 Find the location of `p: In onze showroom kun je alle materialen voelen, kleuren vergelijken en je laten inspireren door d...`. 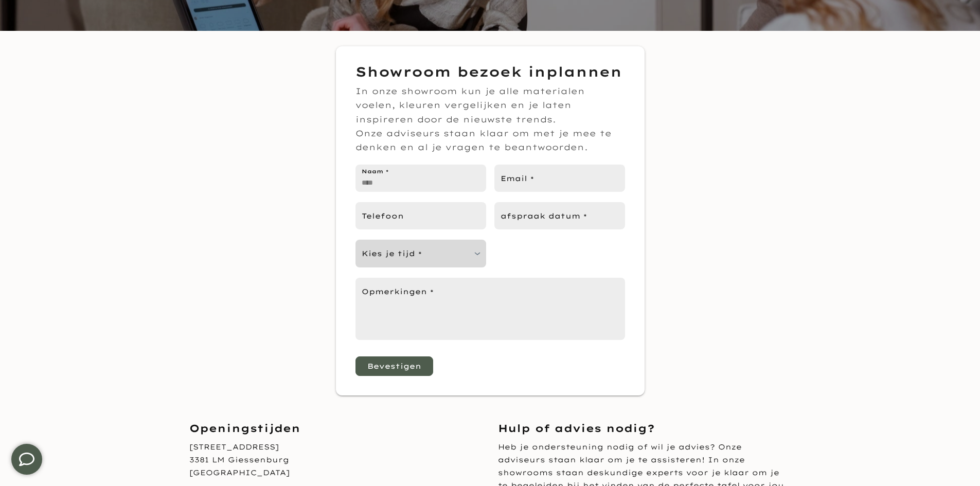

p: In onze showroom kun je alle materialen voelen, kleuren vergelijken en je laten inspireren door d... is located at coordinates (490, 106).